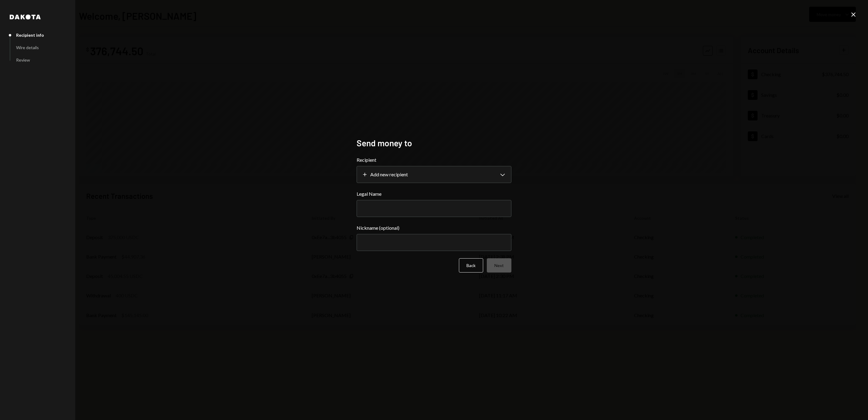 The width and height of the screenshot is (868, 420). What do you see at coordinates (434, 160) in the screenshot?
I see `label: Recipient` at bounding box center [434, 160].